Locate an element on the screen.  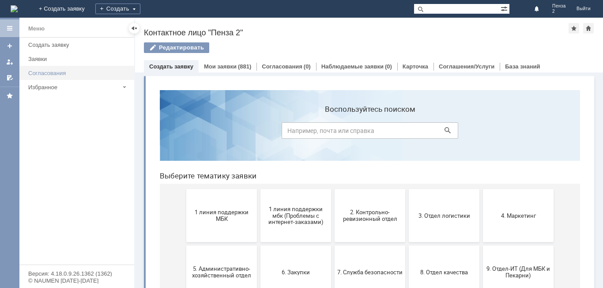
div: Меню is located at coordinates (36, 29).